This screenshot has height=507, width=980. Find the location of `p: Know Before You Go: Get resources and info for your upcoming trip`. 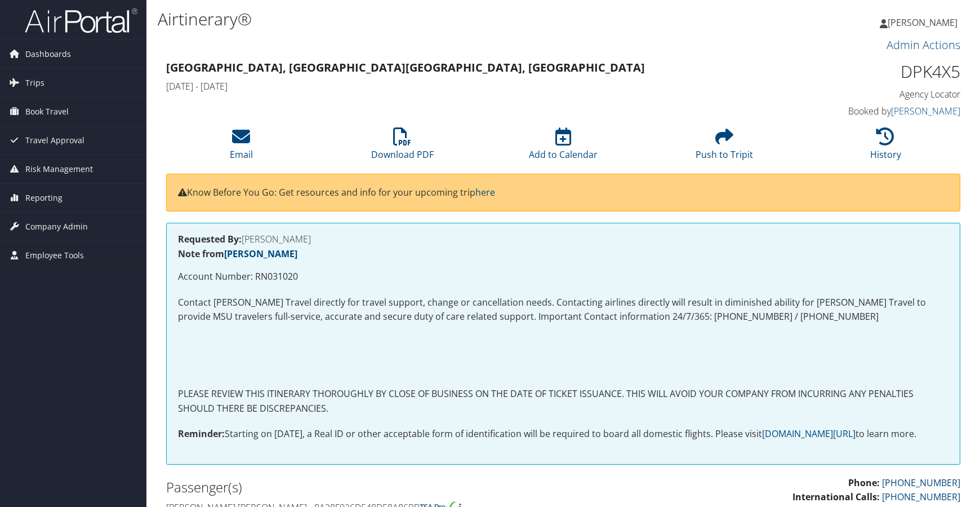

p: Know Before You Go: Get resources and info for your upcoming trip is located at coordinates (563, 193).